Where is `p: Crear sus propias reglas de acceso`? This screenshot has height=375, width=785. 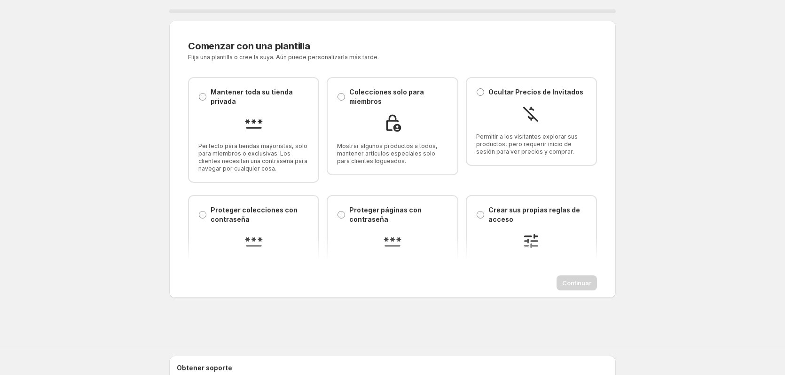
p: Crear sus propias reglas de acceso is located at coordinates (538, 215).